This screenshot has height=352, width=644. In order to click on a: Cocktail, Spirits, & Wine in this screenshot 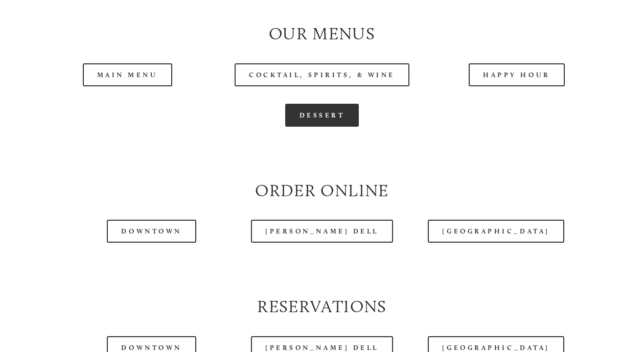, I will do `click(322, 75)`.